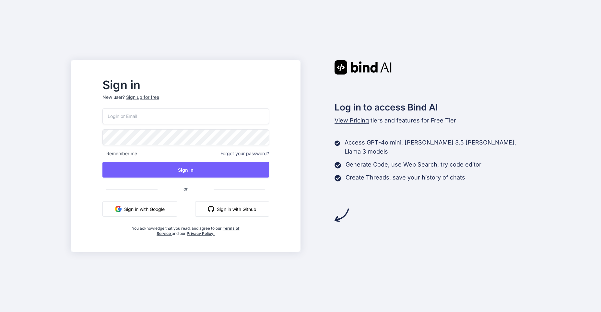  I want to click on a: Privacy Policy., so click(201, 234).